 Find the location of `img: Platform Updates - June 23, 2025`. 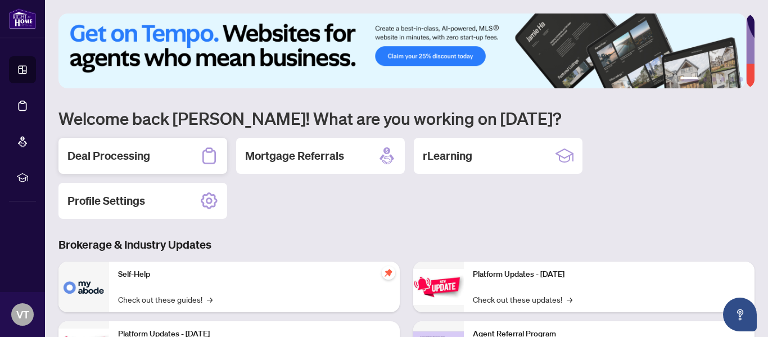

img: Platform Updates - June 23, 2025 is located at coordinates (439, 286).